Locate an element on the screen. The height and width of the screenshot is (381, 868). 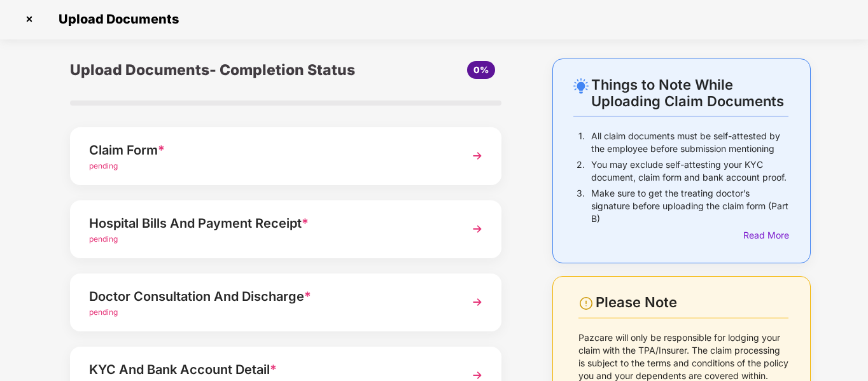
img: svg+xml;base64,PHN2ZyBpZD0iV2FybmluZ18tXzI0eDI0IiBkYXRhLW5hbWU9Ildhcm5pbmcgLSAyNHgyNCIgeG1sbnM9Im... is located at coordinates (586, 304).